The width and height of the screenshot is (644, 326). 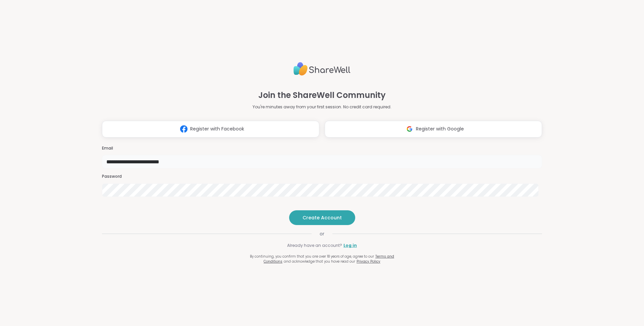 What do you see at coordinates (312, 256) in the screenshot?
I see `span: By continuing, you confirm that you are over 18 years of age, agree to our` at bounding box center [312, 256].